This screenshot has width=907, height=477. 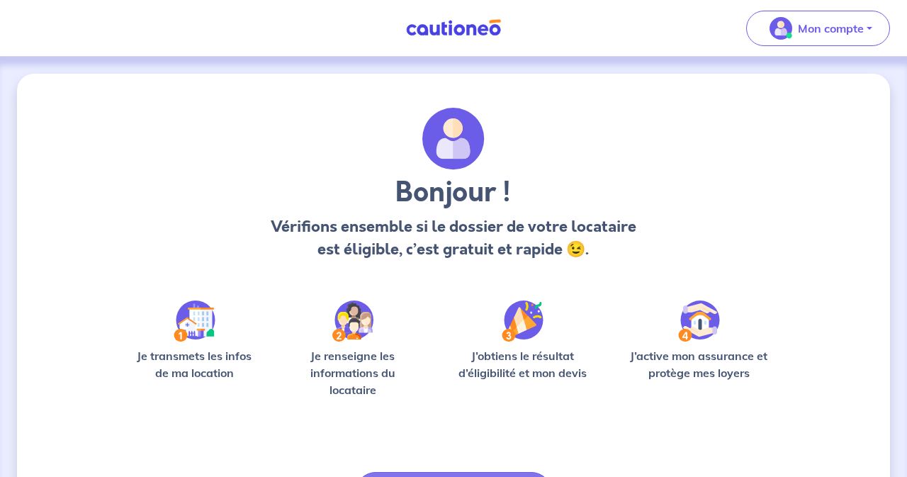 What do you see at coordinates (453, 139) in the screenshot?
I see `img: archivate` at bounding box center [453, 139].